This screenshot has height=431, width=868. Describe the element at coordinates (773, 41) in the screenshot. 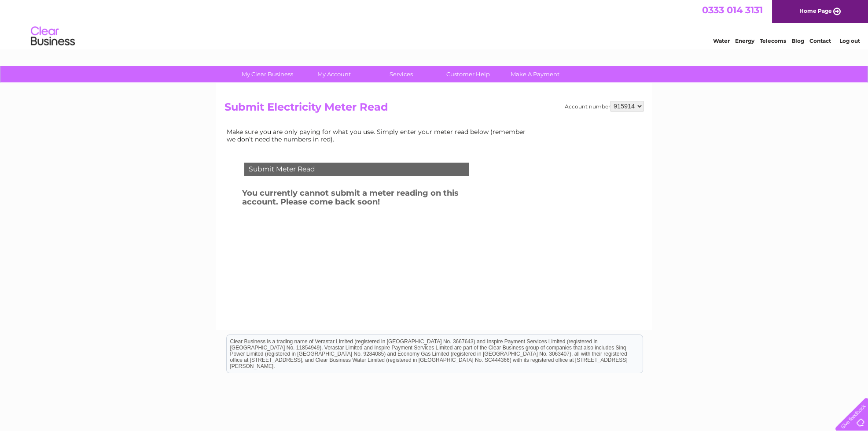

I see `a: Telecoms` at that location.